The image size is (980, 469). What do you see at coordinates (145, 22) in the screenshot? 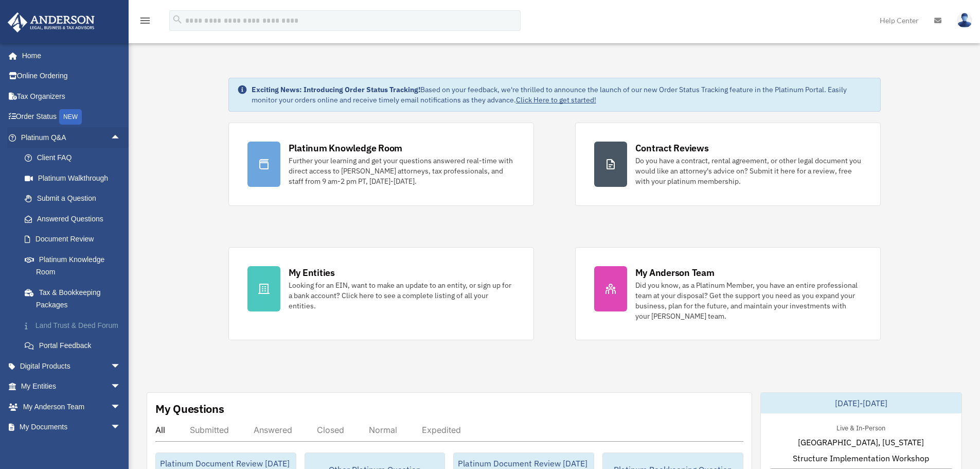
I see `a: menu` at bounding box center [145, 22].